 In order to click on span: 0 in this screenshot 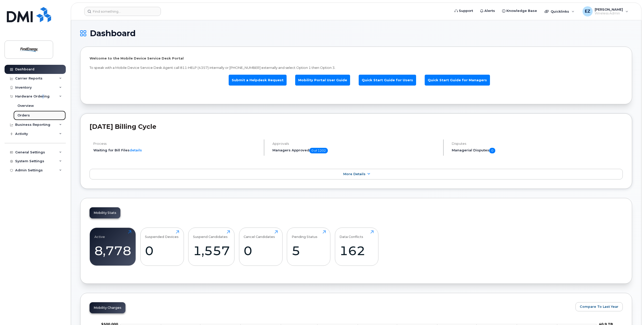, I will do `click(492, 150)`.